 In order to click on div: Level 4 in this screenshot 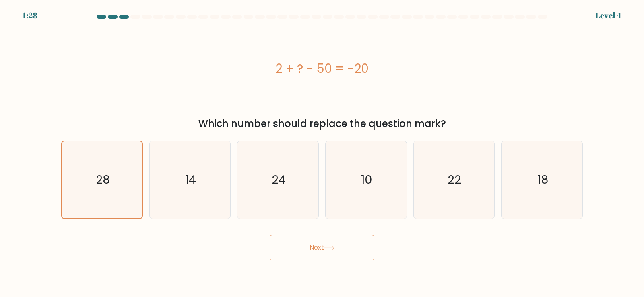, I will do `click(608, 15)`.